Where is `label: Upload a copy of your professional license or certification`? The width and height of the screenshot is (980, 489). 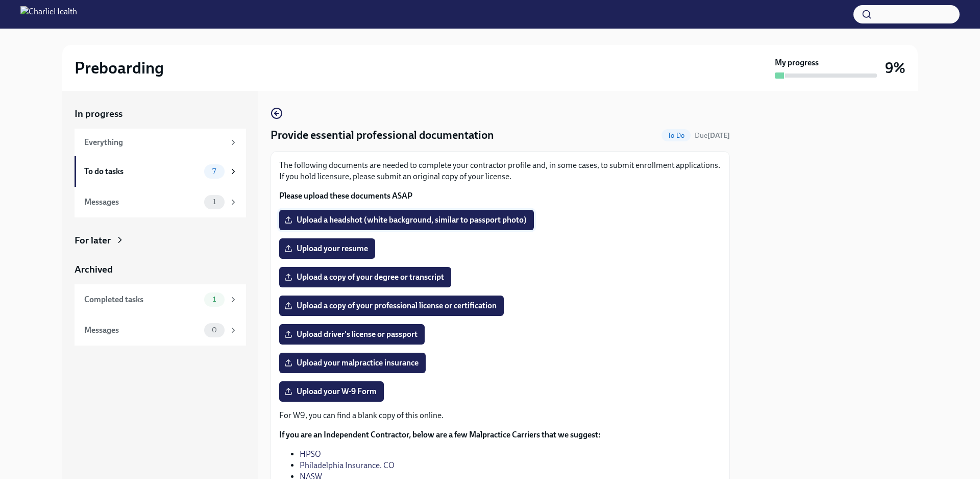
label: Upload a copy of your professional license or certification is located at coordinates (392, 306).